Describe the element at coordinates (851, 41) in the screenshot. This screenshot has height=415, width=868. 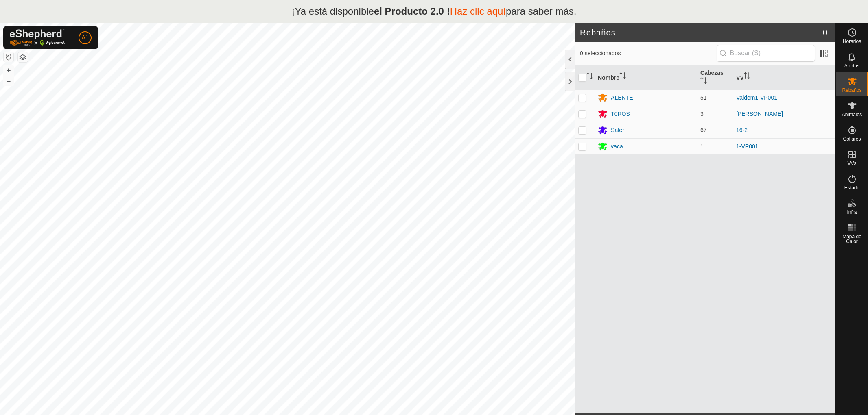
I see `font: Horarios` at that location.